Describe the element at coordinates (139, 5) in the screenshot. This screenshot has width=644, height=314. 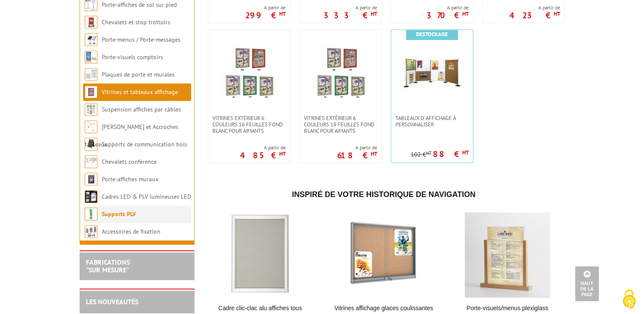
I see `a: Porte-affiches de sol sur pied` at that location.